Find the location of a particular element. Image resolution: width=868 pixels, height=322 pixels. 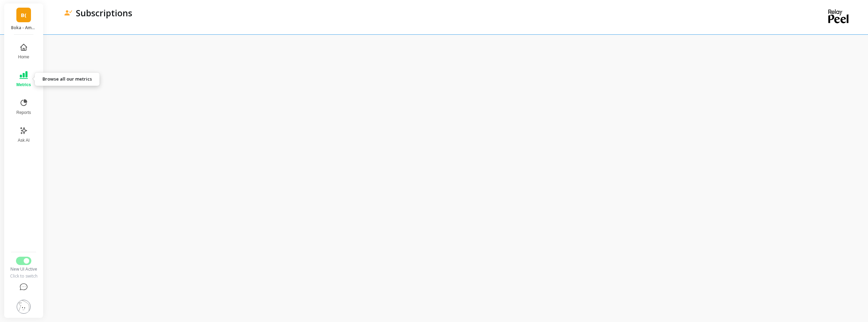

p: Subscriptions is located at coordinates (104, 13).